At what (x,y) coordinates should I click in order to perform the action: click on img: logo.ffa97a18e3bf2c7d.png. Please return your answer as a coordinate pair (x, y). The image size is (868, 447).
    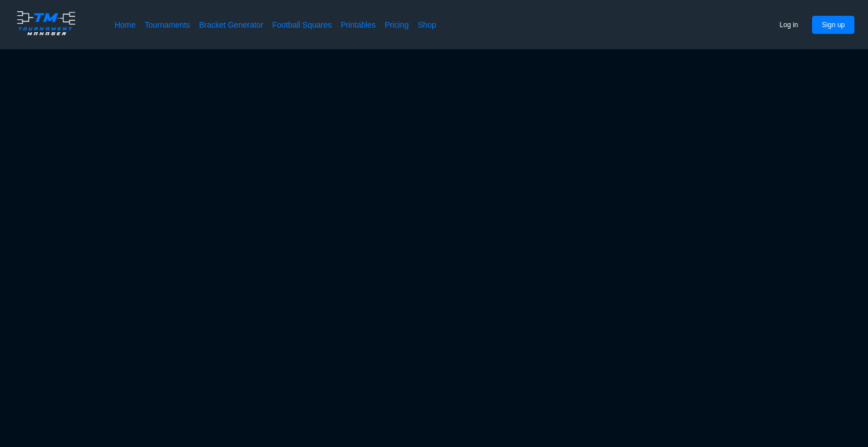
    Looking at the image, I should click on (46, 23).